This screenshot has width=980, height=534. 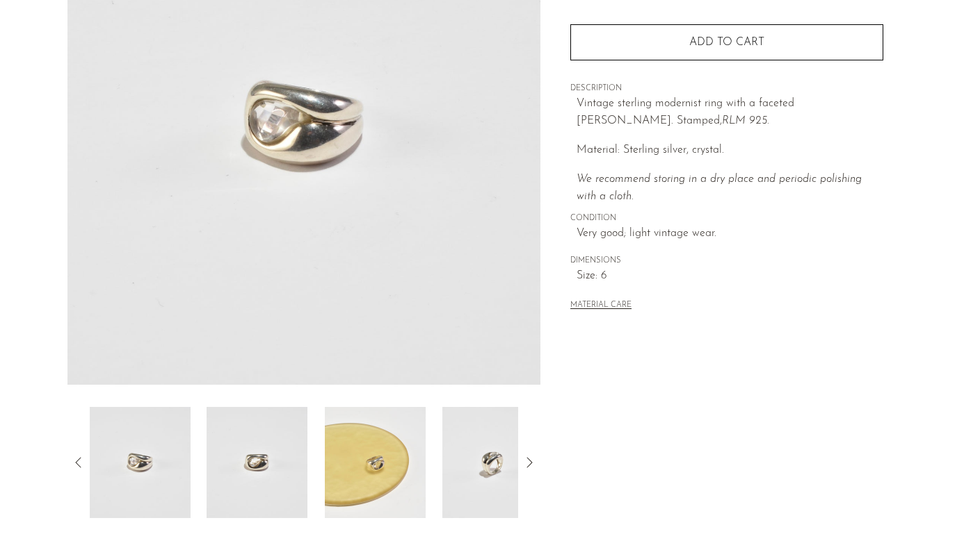 What do you see at coordinates (719, 188) in the screenshot?
I see `i: We recommend storing in a dry place and periodic polishing with a cloth.` at bounding box center [719, 188].